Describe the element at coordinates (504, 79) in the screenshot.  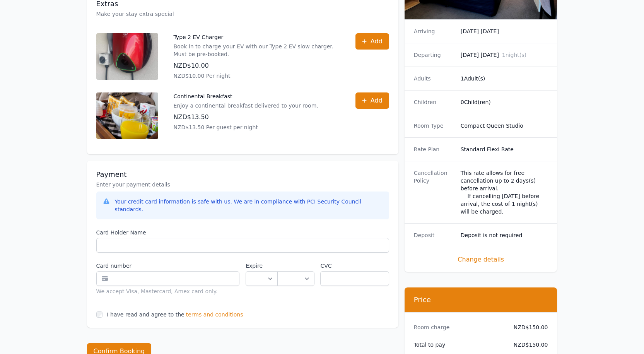
I see `dd: 1 Adult(s)` at that location.